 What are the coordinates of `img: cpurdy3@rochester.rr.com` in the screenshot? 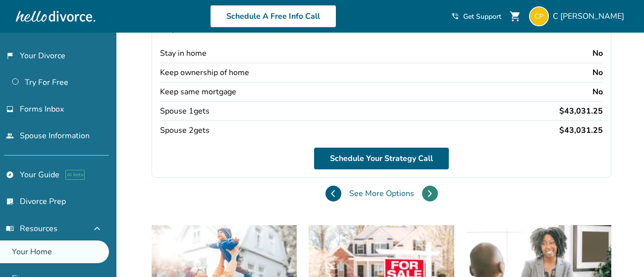 It's located at (539, 16).